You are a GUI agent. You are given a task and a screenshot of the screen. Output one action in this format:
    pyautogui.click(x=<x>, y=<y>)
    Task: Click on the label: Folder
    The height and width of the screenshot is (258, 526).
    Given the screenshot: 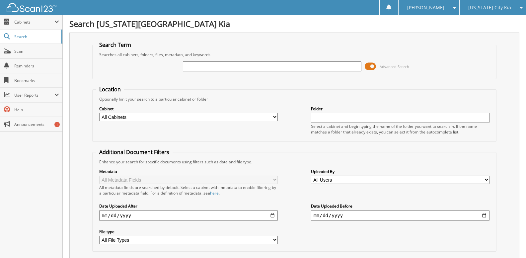 What is the action you would take?
    pyautogui.click(x=401, y=109)
    